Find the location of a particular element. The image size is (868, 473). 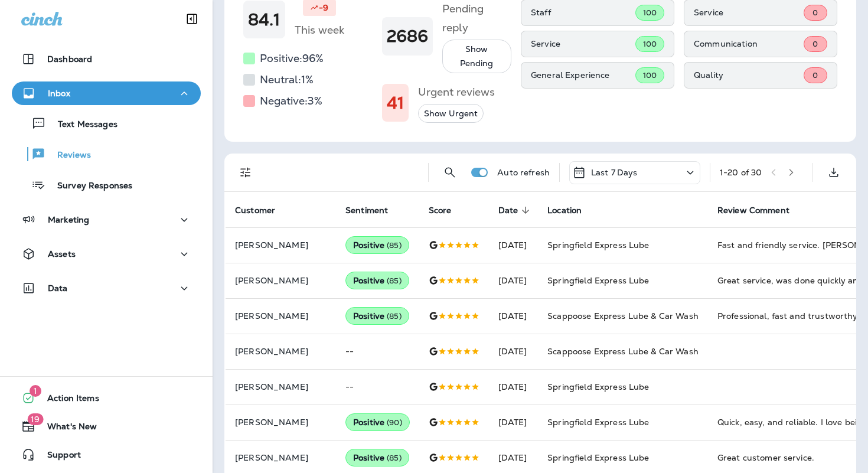

p: Data is located at coordinates (58, 288).